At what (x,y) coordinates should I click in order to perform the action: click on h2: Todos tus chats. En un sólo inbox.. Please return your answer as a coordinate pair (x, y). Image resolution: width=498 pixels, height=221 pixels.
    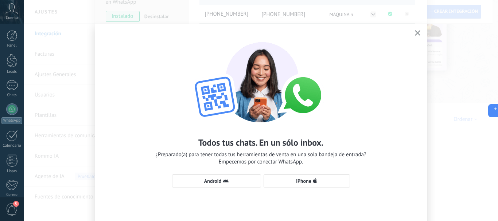
    Looking at the image, I should click on (260, 142).